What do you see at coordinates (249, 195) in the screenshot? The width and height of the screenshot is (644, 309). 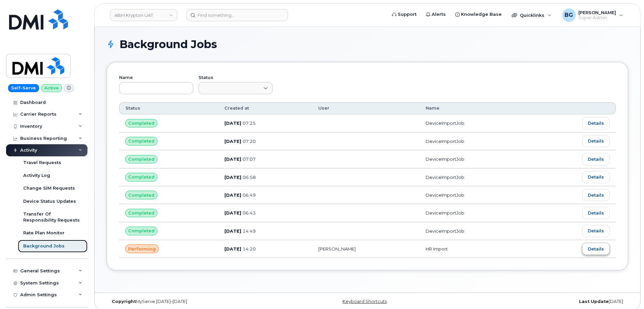 I see `span: 06:49` at bounding box center [249, 195].